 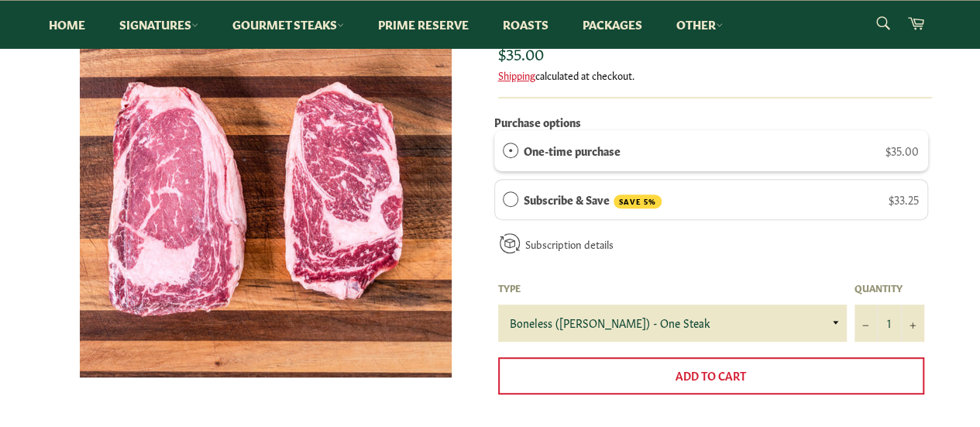 What do you see at coordinates (903, 199) in the screenshot?
I see `span: $33.25` at bounding box center [903, 199].